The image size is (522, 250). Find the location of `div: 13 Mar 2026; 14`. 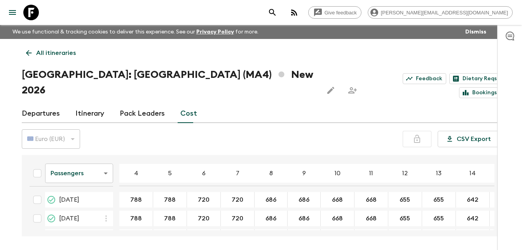

div: 13 Mar 2026; 14 is located at coordinates (473, 237).